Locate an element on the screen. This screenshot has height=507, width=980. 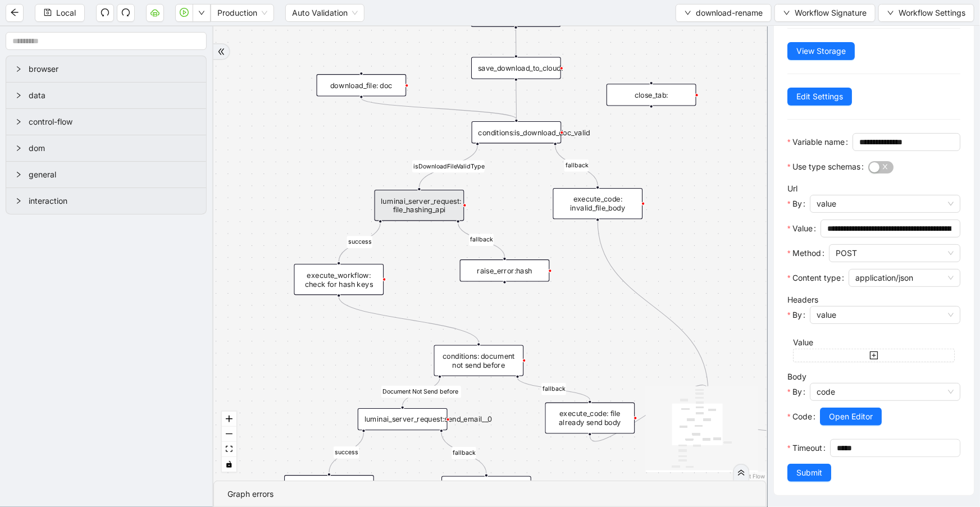
button: saveLocal is located at coordinates (59, 13).